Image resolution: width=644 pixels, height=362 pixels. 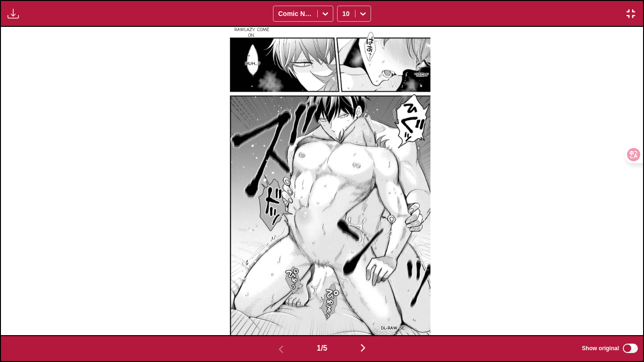 I want to click on p: Huh...?, so click(x=253, y=64).